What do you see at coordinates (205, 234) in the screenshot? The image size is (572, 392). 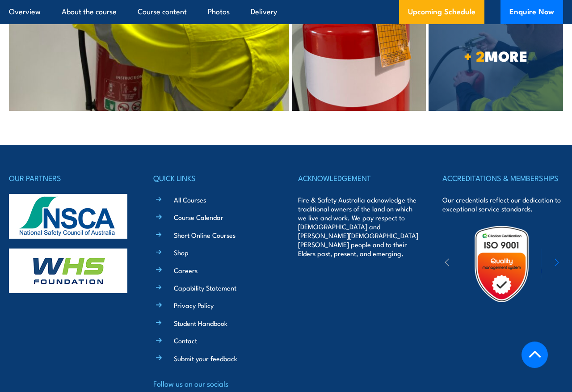 I see `a: Short Online Courses` at bounding box center [205, 234].